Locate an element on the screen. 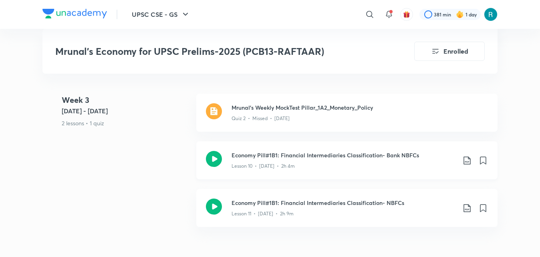  h3: Mrunal's Weekly MockTest Pillar_1A2_Monetary_Policy is located at coordinates (360, 107).